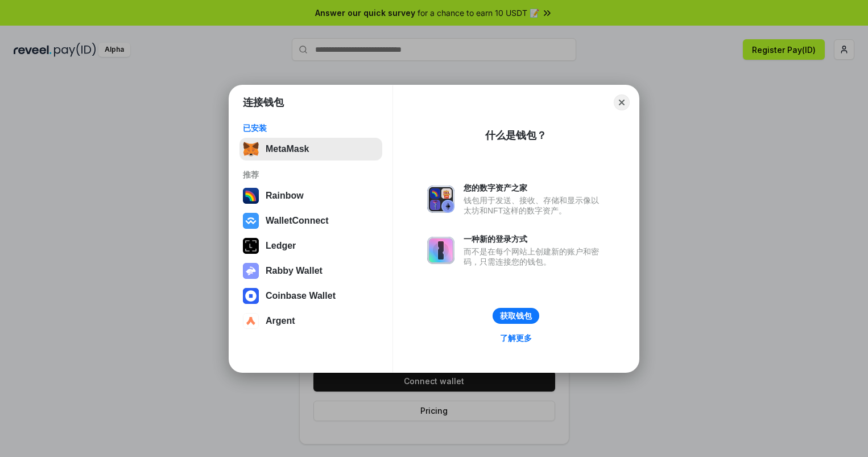  Describe the element at coordinates (516, 316) in the screenshot. I see `div: 获取钱包` at that location.